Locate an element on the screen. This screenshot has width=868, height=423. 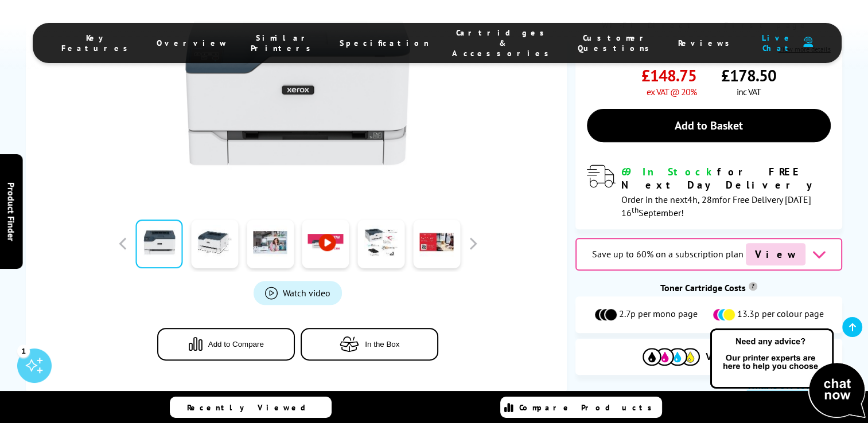
img: user-headset-duotone.svg is located at coordinates (808, 42).